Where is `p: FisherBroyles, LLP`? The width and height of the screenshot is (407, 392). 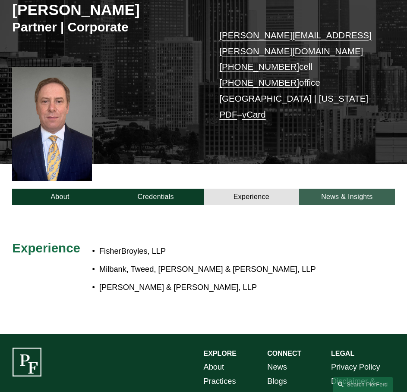 p: FisherBroyles, LLP is located at coordinates (223, 251).